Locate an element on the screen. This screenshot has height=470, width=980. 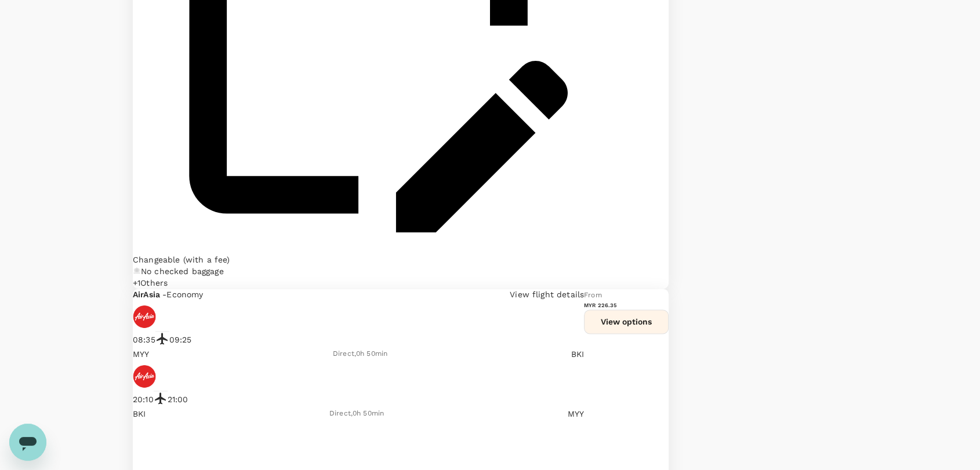
h6: MYR 226.35 is located at coordinates (627, 305).